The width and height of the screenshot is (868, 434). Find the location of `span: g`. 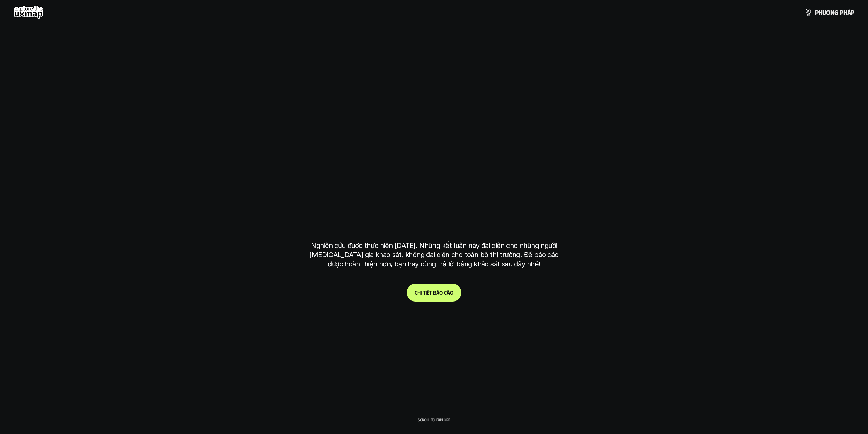

span: g is located at coordinates (836, 12).